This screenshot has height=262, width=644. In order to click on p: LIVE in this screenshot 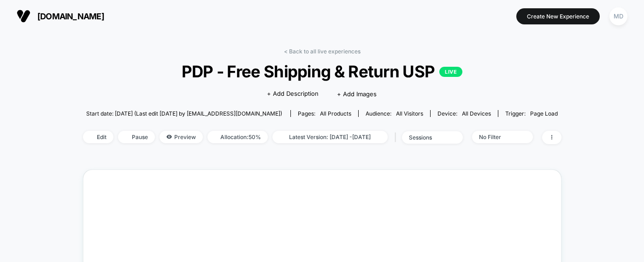, I will do `click(451, 72)`.